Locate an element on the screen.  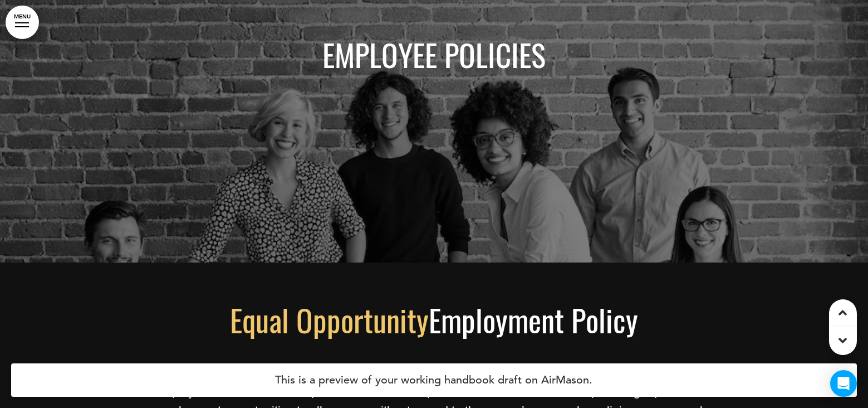
span: EMPLOYEE POLICIES is located at coordinates (434, 54).